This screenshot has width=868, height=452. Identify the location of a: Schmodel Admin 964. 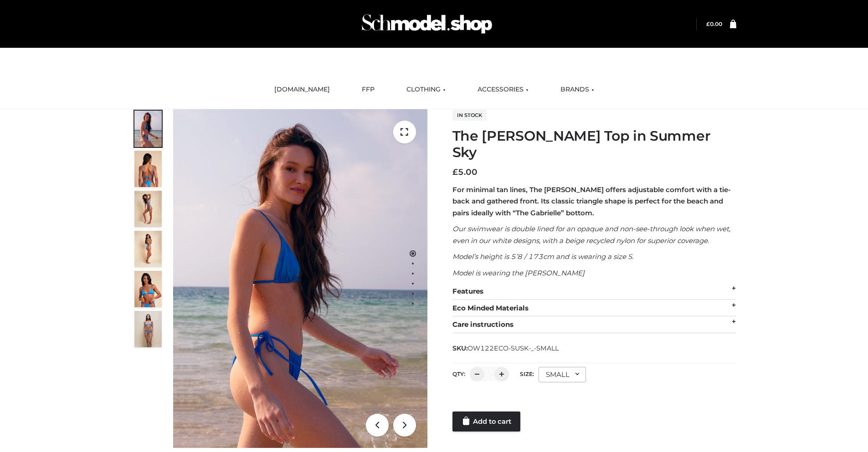
(427, 24).